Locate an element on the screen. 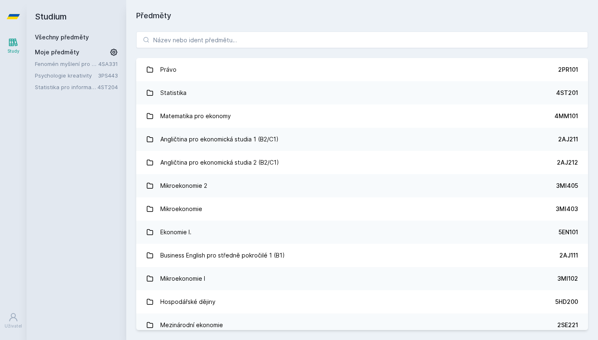  a: 4SA331 is located at coordinates (108, 64).